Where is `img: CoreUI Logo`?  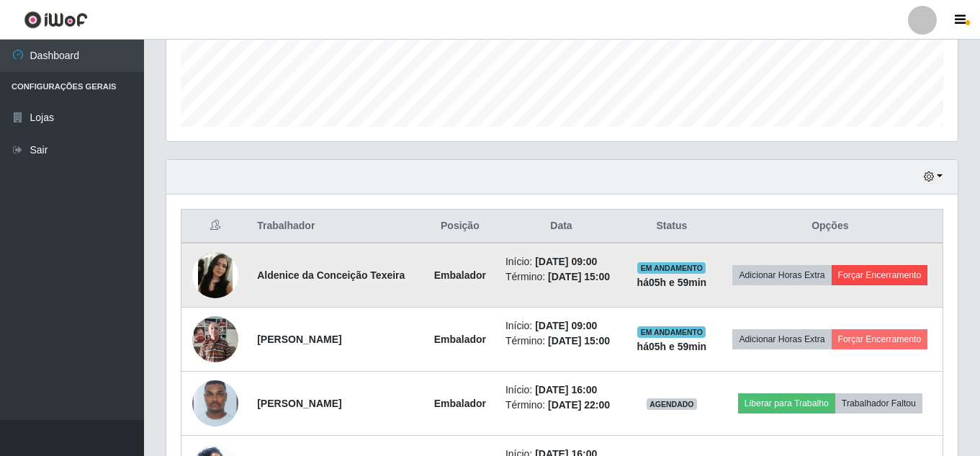 img: CoreUI Logo is located at coordinates (56, 19).